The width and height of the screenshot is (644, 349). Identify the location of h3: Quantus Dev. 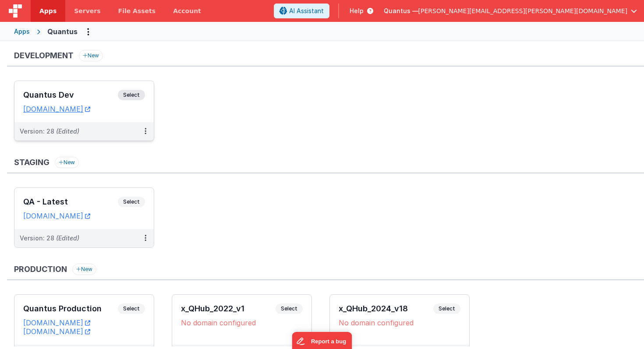
(71, 95).